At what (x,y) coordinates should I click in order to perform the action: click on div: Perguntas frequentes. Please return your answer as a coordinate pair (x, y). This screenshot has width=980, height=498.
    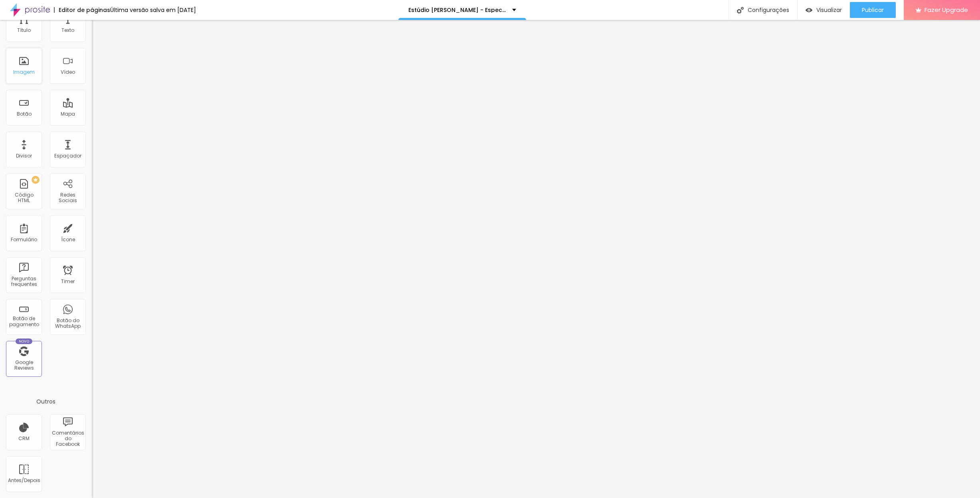
    Looking at the image, I should click on (24, 281).